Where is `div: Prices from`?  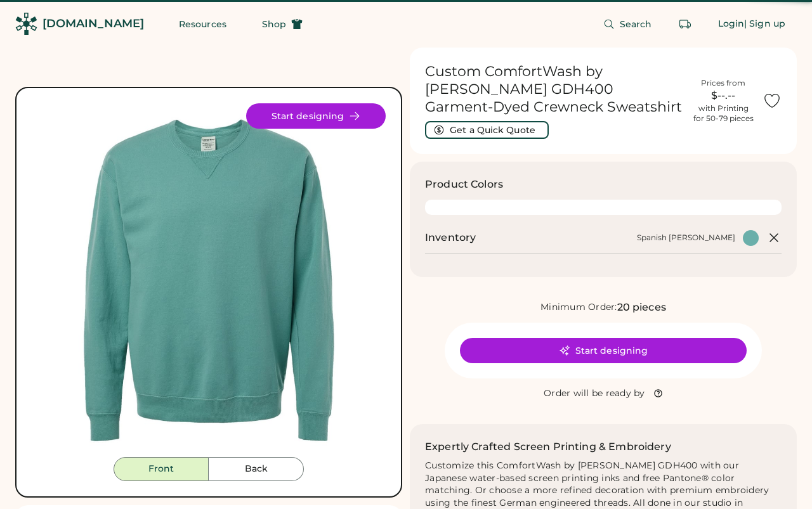
div: Prices from is located at coordinates (723, 83).